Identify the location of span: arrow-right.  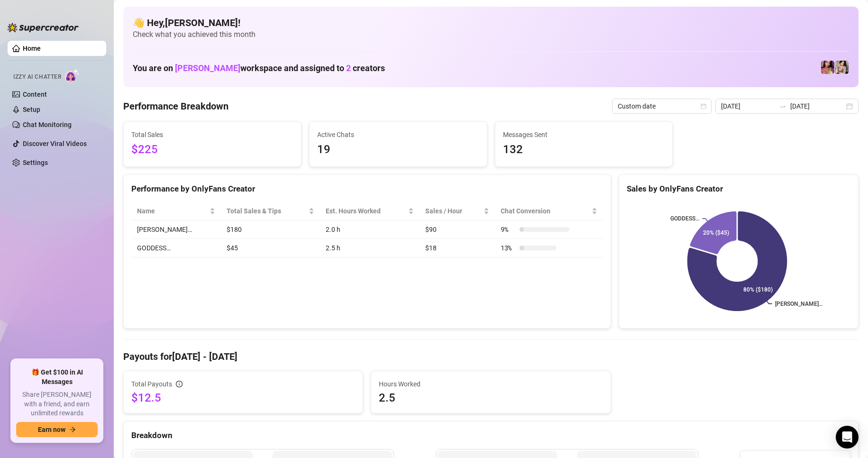
(73, 429).